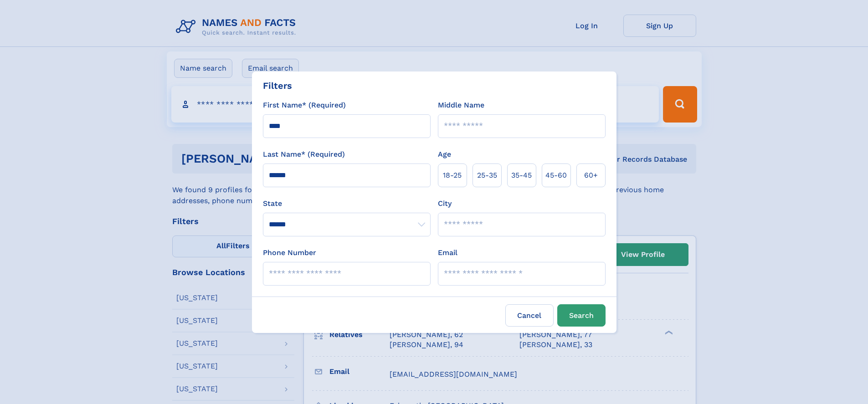  What do you see at coordinates (444, 204) in the screenshot?
I see `label: City` at bounding box center [444, 204].